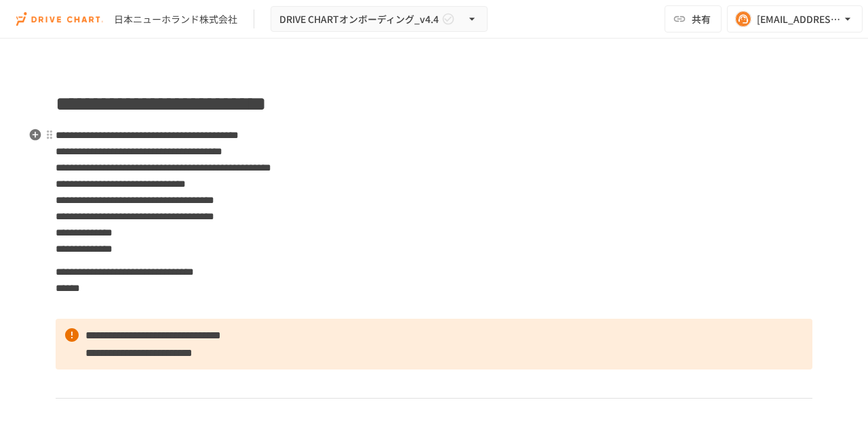 The height and width of the screenshot is (448, 868). Describe the element at coordinates (693, 19) in the screenshot. I see `button: 共有` at that location.